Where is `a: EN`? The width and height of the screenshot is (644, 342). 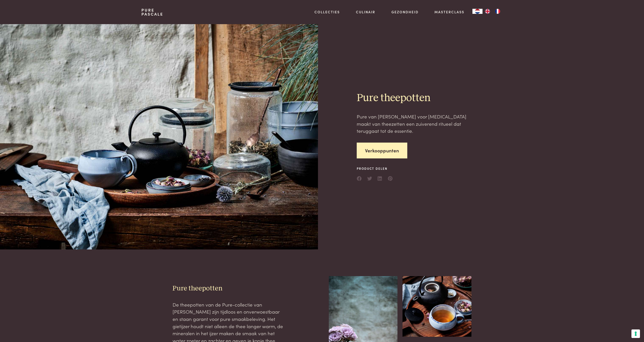
a: EN is located at coordinates (487, 12).